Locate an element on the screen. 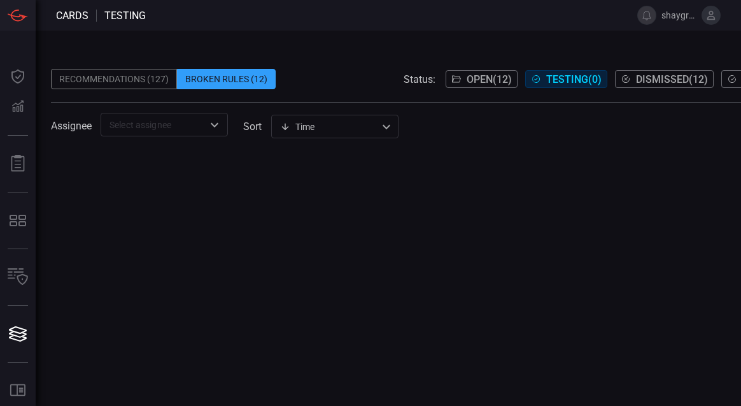  span: Assignee is located at coordinates (71, 125).